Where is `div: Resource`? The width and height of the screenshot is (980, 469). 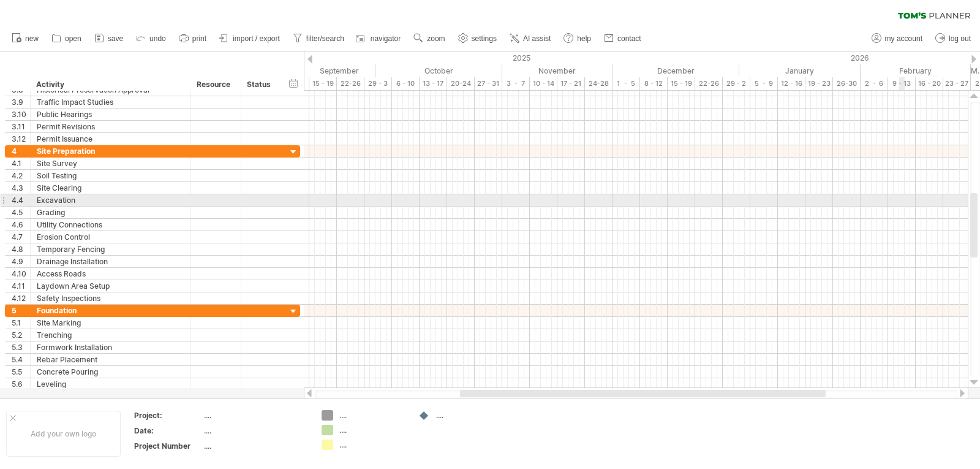 div: Resource is located at coordinates (215, 85).